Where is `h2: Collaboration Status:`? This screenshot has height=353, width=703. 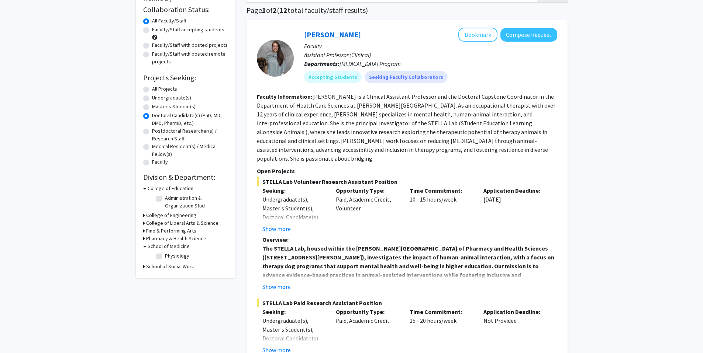 h2: Collaboration Status: is located at coordinates (186, 10).